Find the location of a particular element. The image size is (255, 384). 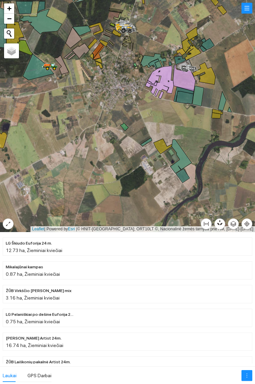

span: 3.16 ha, Žieminiai kviečiai is located at coordinates (33, 298).